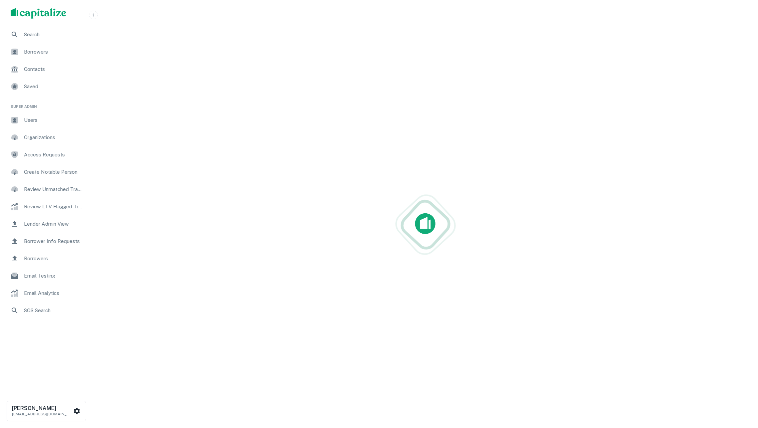 The image size is (758, 428). I want to click on span: Create Notable Person, so click(54, 172).